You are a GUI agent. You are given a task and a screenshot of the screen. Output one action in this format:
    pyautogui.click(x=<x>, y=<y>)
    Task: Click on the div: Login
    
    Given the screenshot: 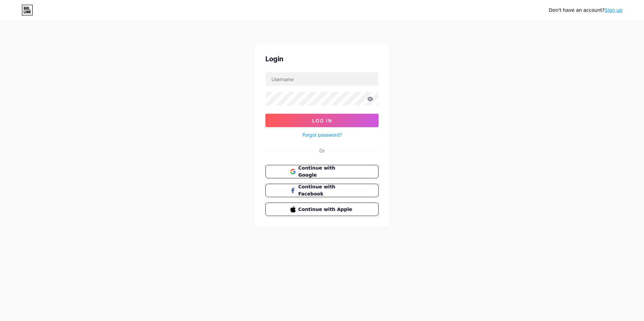 What is the action you would take?
    pyautogui.click(x=322, y=59)
    